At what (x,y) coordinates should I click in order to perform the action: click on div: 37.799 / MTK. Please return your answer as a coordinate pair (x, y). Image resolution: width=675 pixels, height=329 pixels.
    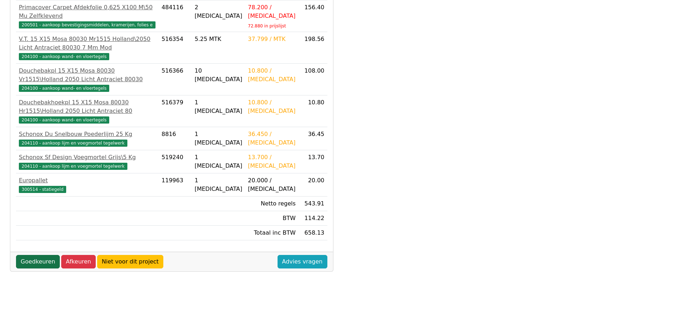
    Looking at the image, I should click on (272, 39).